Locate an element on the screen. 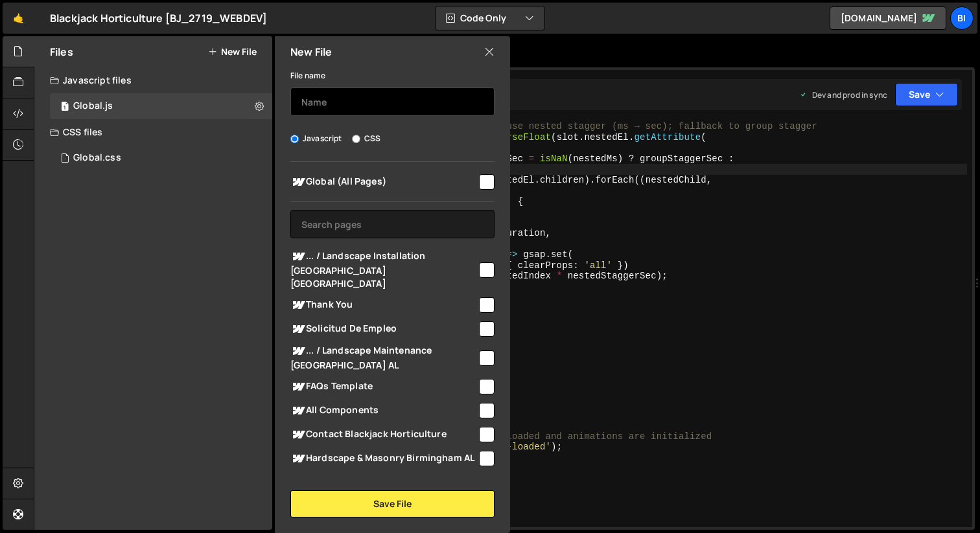  span: Contact Blackjack Horticulture is located at coordinates (384, 435).